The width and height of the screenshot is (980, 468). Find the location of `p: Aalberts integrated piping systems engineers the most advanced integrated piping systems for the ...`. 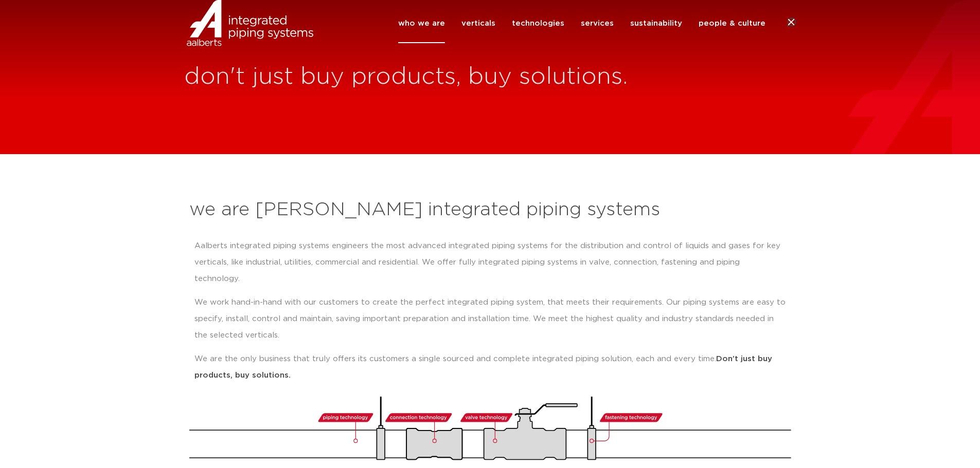

p: Aalberts integrated piping systems engineers the most advanced integrated piping systems for the ... is located at coordinates (490, 263).